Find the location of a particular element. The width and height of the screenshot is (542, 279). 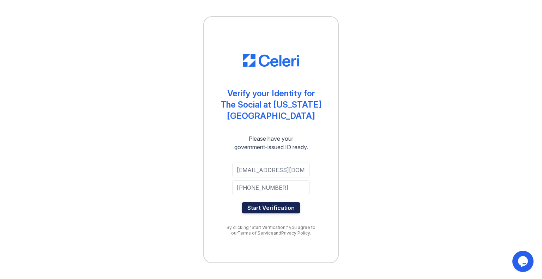

input: Email is located at coordinates (271, 170).